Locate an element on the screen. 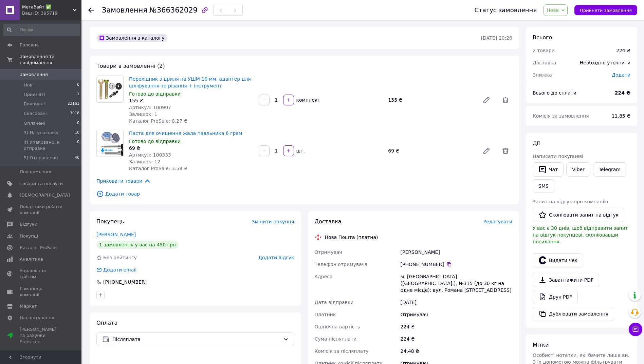 This screenshot has height=364, width=644. span: Комісія за післяплату is located at coordinates (341, 351).